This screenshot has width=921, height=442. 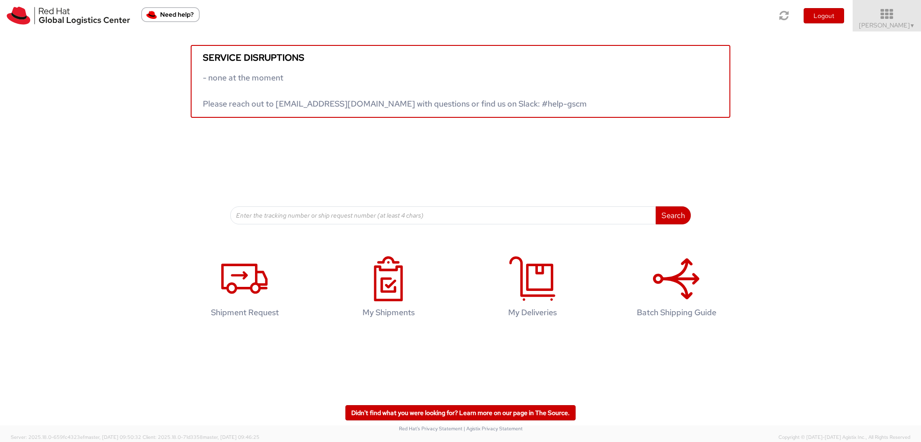 What do you see at coordinates (170, 14) in the screenshot?
I see `button: Need help?` at bounding box center [170, 14].